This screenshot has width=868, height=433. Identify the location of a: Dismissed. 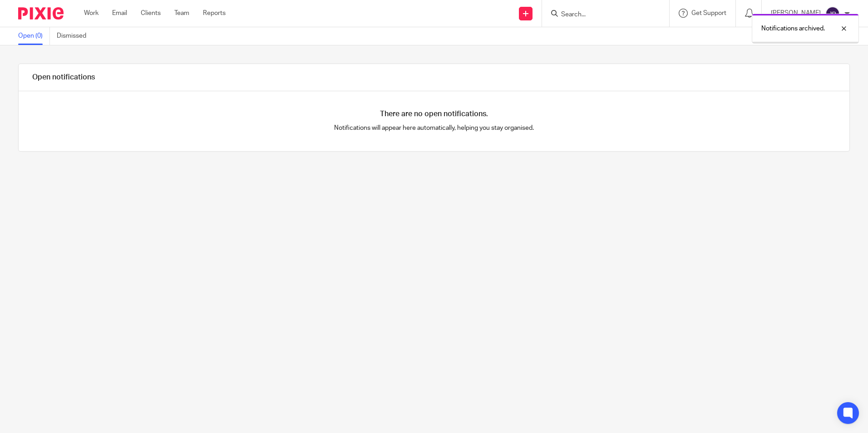
(75, 36).